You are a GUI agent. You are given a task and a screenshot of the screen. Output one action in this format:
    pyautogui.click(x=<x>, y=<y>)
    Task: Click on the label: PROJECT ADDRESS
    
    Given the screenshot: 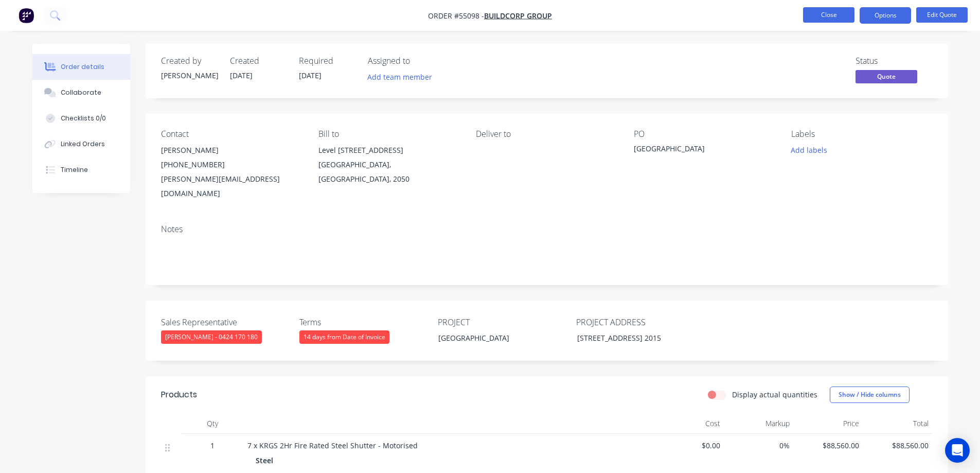 What is the action you would take?
    pyautogui.click(x=641, y=323)
    